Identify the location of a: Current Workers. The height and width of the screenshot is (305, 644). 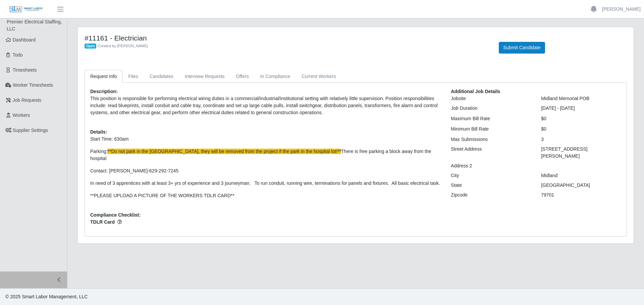
(318, 76).